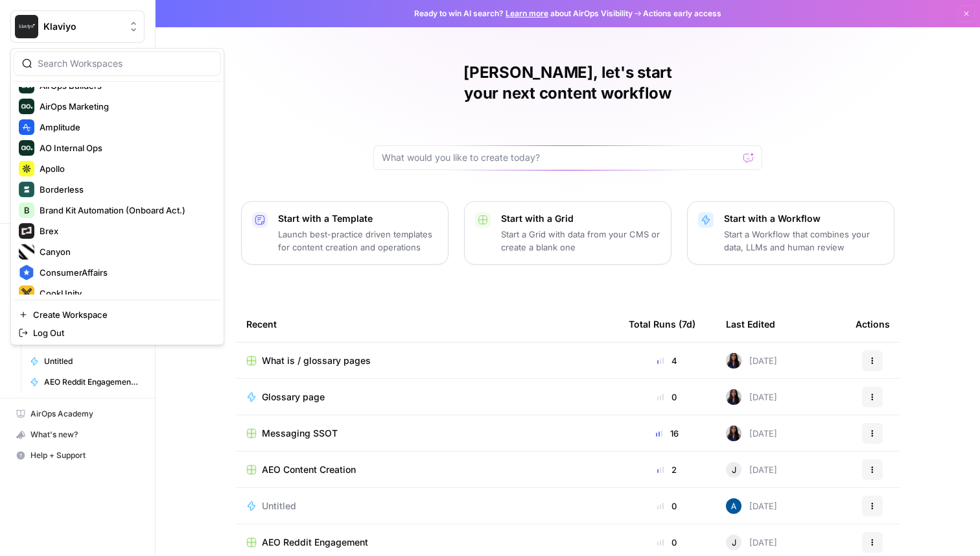  What do you see at coordinates (315, 542) in the screenshot?
I see `span: AEO Reddit Engagement` at bounding box center [315, 542].